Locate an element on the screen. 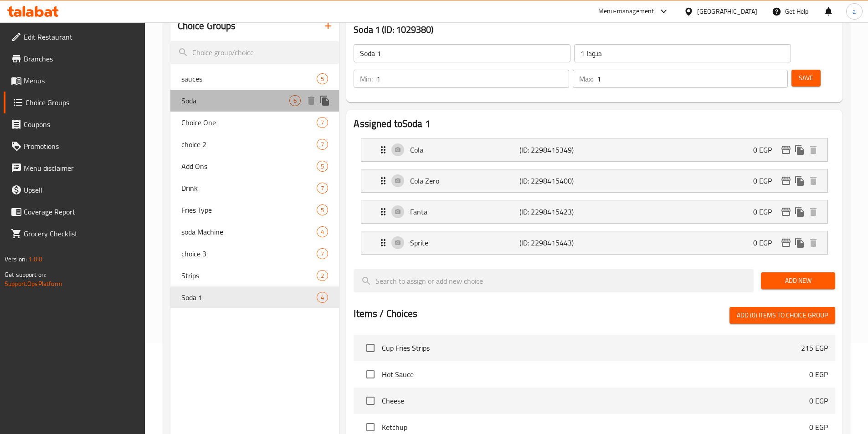 This screenshot has height=434, width=868. span: Add New is located at coordinates (798, 281).